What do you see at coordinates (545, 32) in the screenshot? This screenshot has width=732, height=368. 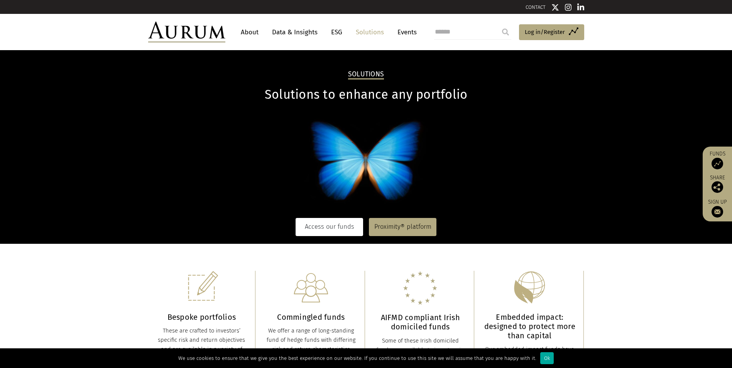 I see `span: Log in/Register` at bounding box center [545, 32].